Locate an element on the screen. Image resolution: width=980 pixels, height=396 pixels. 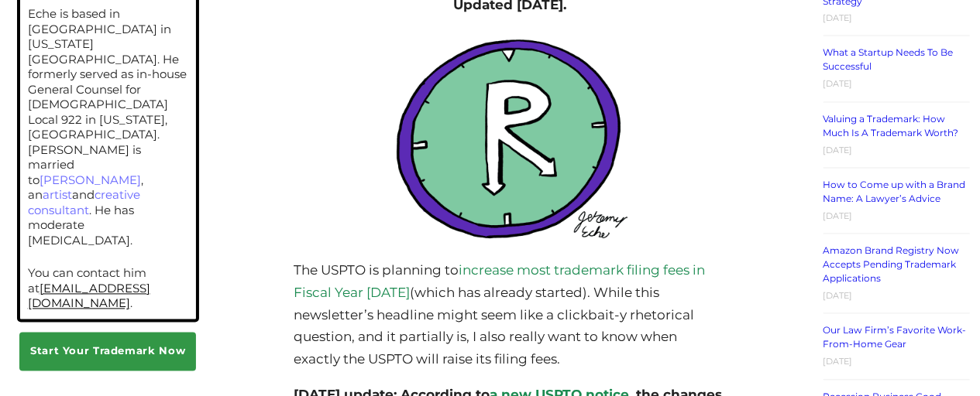
img: Cartoon clock that resembles the ® symbol with the clock hands being extensions of a capital lett... is located at coordinates (509, 144).